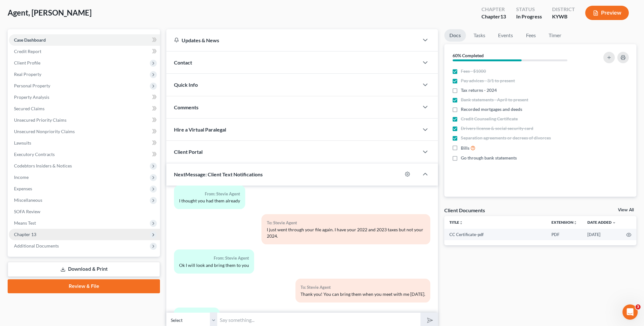  I want to click on span: Executory Contracts, so click(34, 154).